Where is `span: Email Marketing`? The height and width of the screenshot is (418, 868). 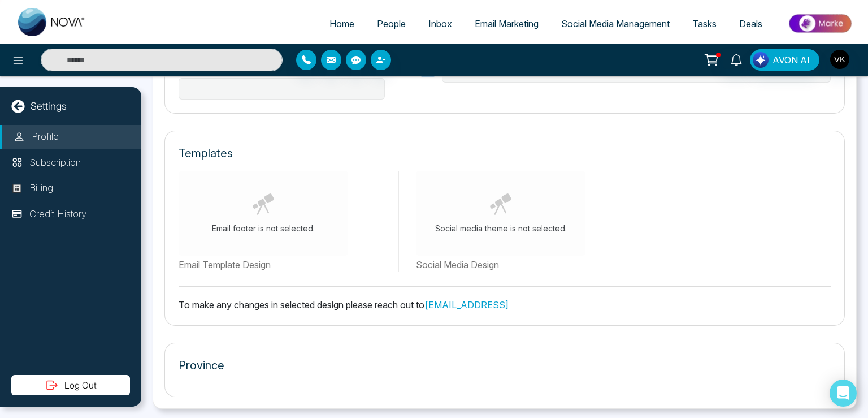
span: Email Marketing is located at coordinates (506, 24).